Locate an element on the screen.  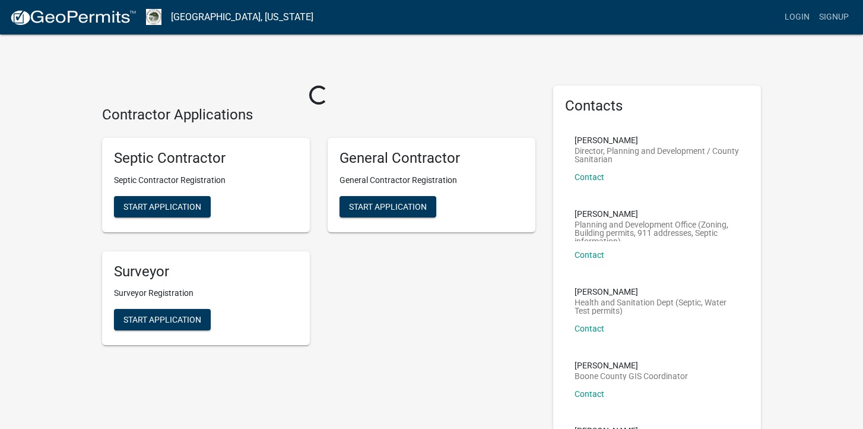
a: Login is located at coordinates (797, 17).